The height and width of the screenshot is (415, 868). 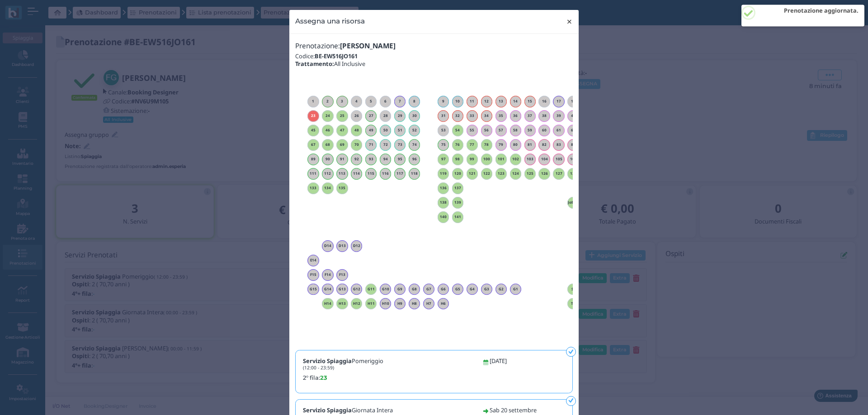 I want to click on h6: 117, so click(x=400, y=173).